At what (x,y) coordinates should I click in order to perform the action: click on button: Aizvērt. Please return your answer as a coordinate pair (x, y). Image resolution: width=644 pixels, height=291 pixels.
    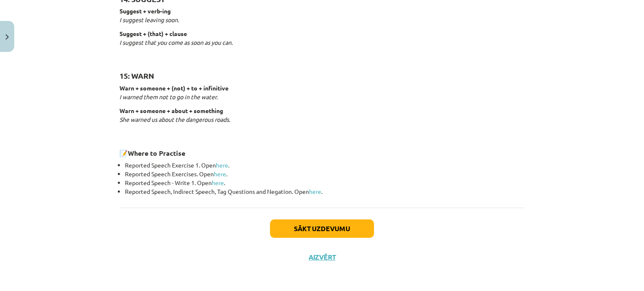
    Looking at the image, I should click on (322, 257).